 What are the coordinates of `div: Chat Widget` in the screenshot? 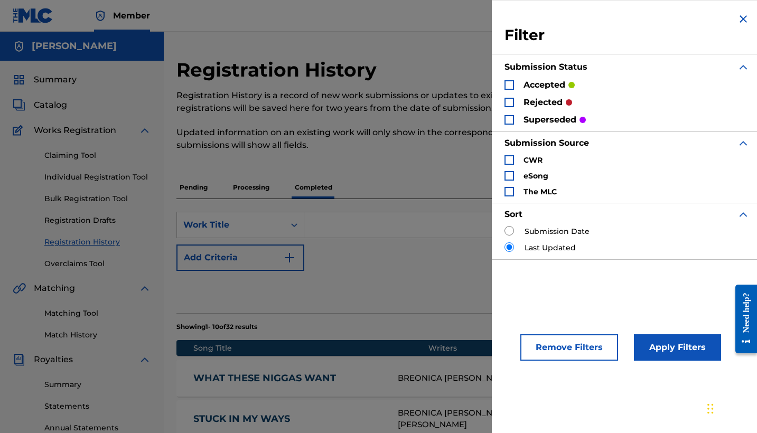 It's located at (730, 408).